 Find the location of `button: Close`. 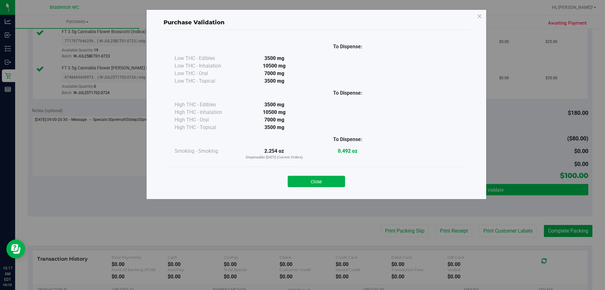

button: Close is located at coordinates (316, 181).